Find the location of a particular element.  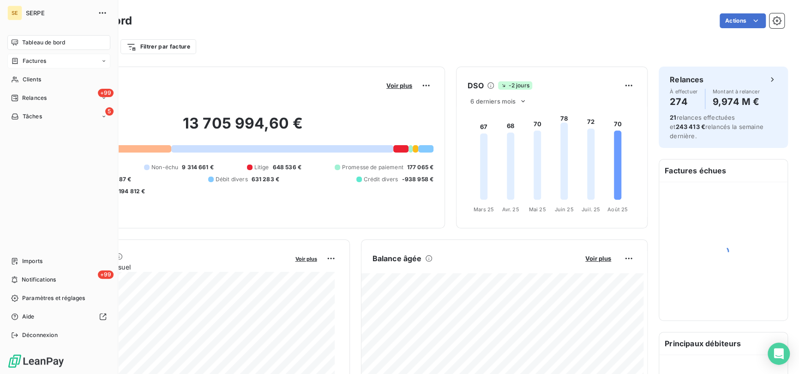

span: Tableau de bord is located at coordinates (43, 42).